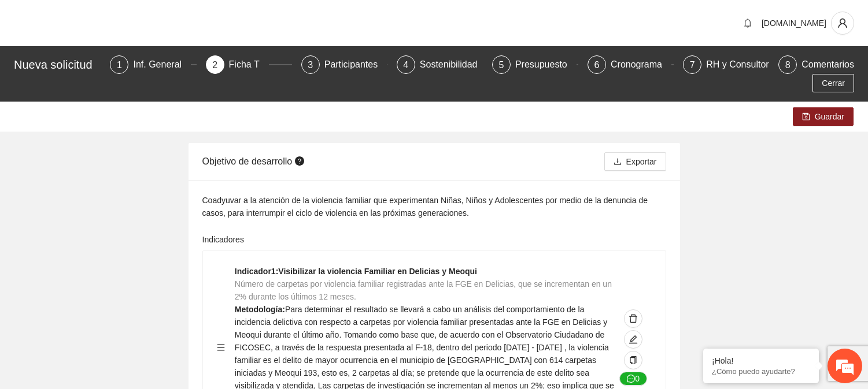 This screenshot has width=868, height=389. What do you see at coordinates (630, 65) in the screenshot?
I see `div: 6Cronograma` at bounding box center [630, 65].